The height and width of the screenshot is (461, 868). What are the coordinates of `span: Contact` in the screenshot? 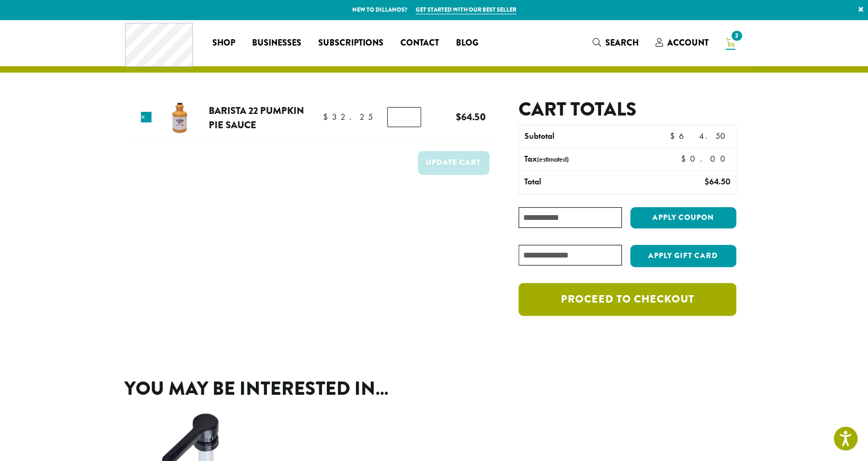 It's located at (419, 43).